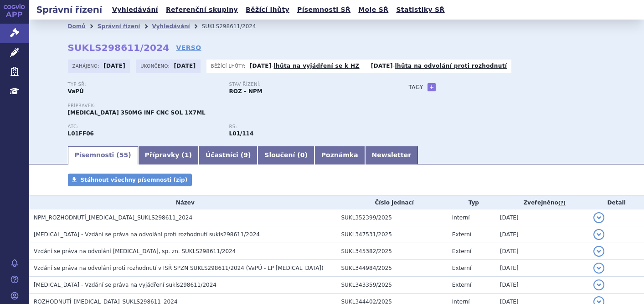  Describe the element at coordinates (392, 268) in the screenshot. I see `td: SUKL344984/2025` at that location.